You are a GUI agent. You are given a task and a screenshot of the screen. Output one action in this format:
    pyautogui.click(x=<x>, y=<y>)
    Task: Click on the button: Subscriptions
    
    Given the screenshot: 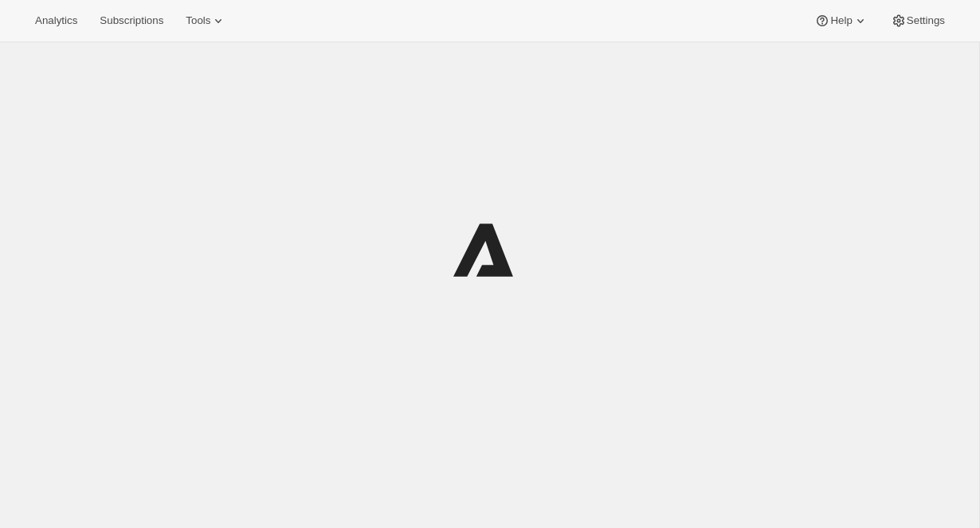 What is the action you would take?
    pyautogui.click(x=132, y=21)
    